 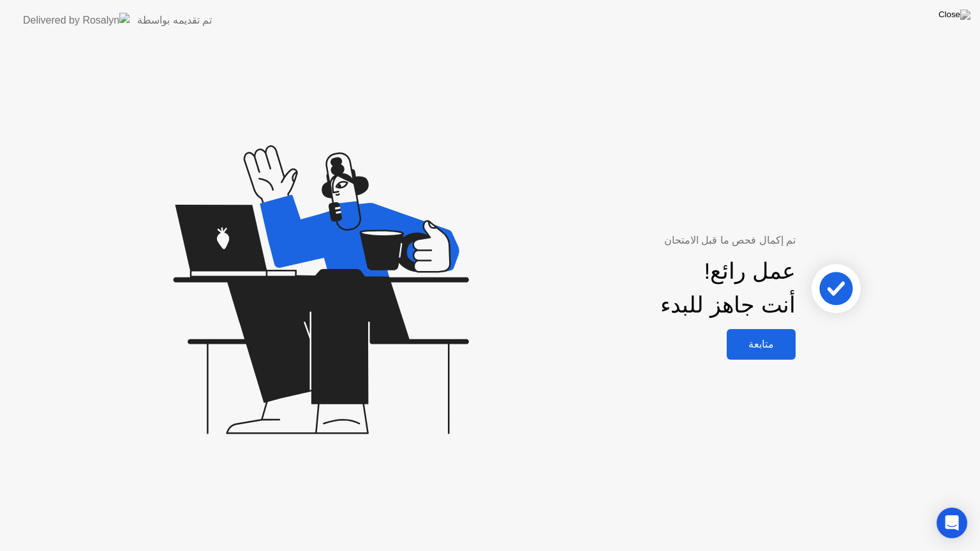 What do you see at coordinates (761, 344) in the screenshot?
I see `div: متابعة` at bounding box center [761, 344].